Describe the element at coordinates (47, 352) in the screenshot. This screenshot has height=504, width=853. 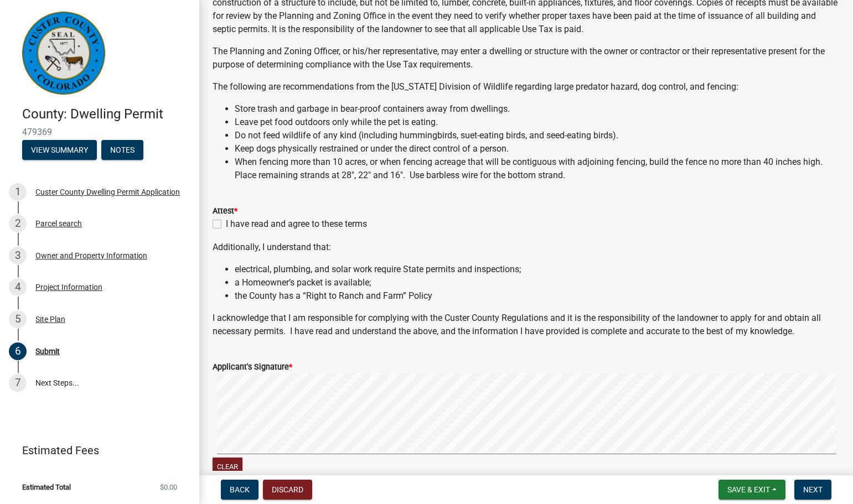
I see `div: Submit` at that location.